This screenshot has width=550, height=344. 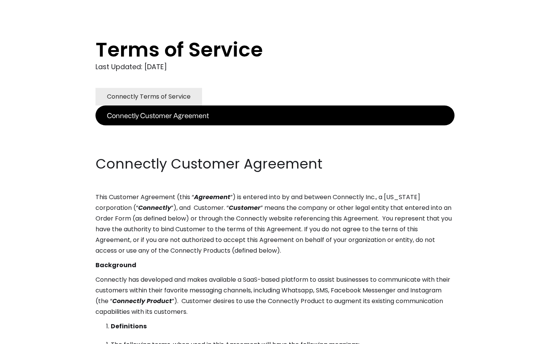 What do you see at coordinates (212, 197) in the screenshot?
I see `em: Agreement` at bounding box center [212, 197].